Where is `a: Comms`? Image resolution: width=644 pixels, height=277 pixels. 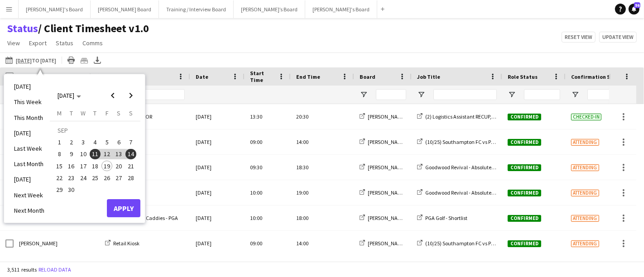
a: Comms is located at coordinates (92, 43).